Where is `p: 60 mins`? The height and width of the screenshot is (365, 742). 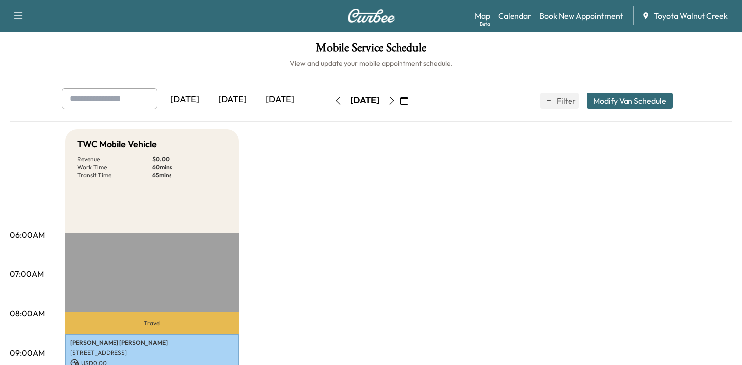 p: 60 mins is located at coordinates (189, 167).